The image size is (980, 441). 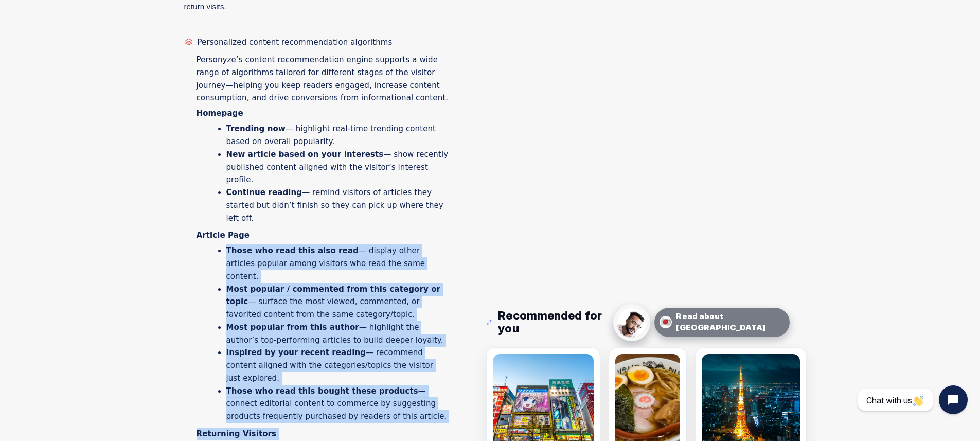 I want to click on li: — display other articles popular among visitors who read the same content., so click(x=337, y=264).